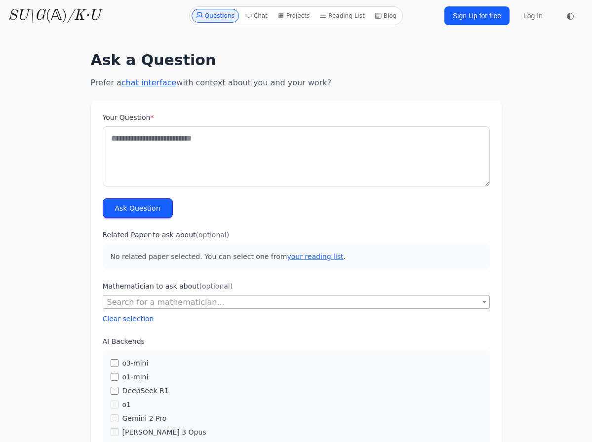 Image resolution: width=592 pixels, height=442 pixels. Describe the element at coordinates (149, 82) in the screenshot. I see `a: chat interface` at that location.